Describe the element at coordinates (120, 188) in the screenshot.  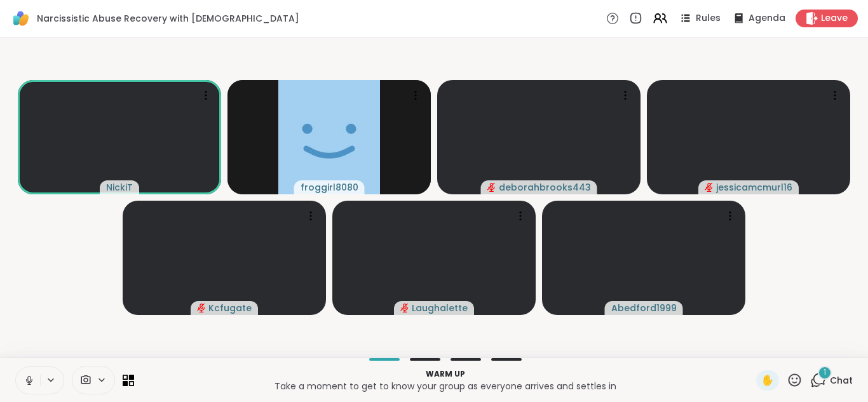
I see `span: NickiT` at that location.